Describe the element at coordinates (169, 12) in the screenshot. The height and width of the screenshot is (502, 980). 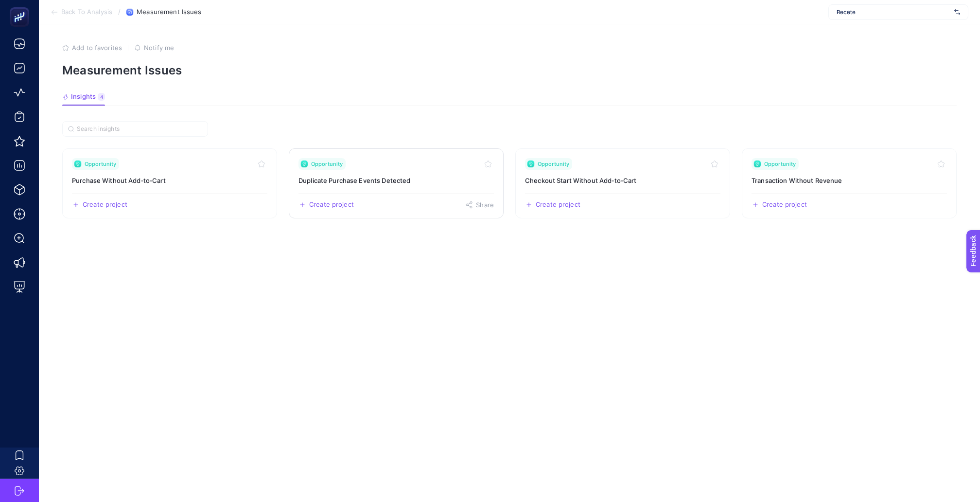
I see `span: Measurement Issues` at that location.